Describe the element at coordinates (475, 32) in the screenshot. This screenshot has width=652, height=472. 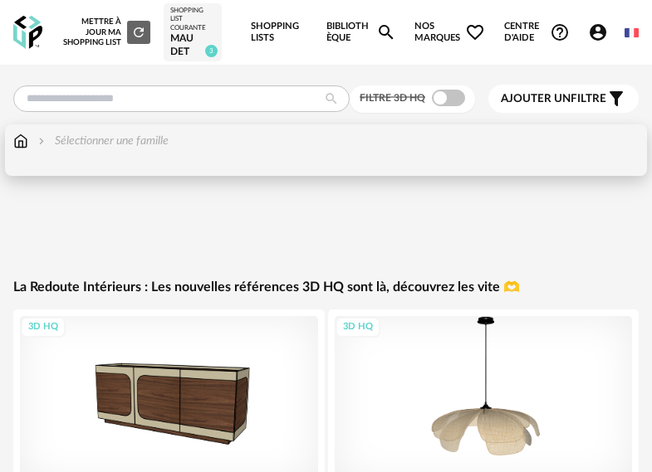
I see `span: Heart Outline icon` at that location.